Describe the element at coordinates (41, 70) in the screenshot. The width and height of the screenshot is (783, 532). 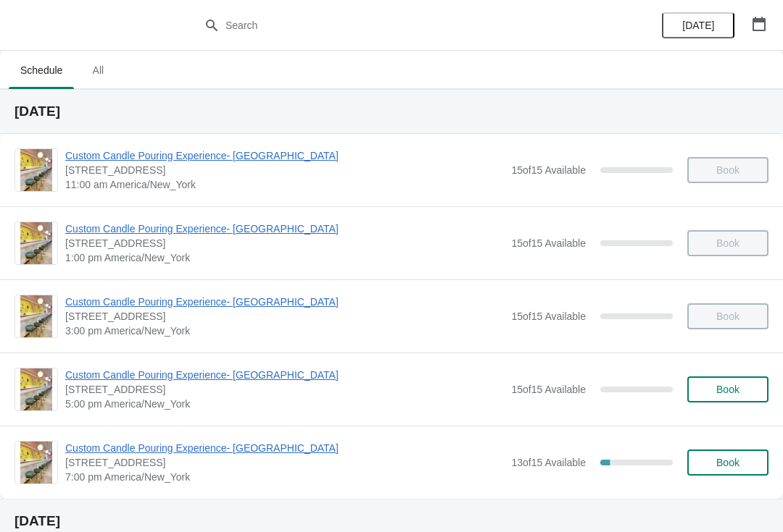
I see `span: Schedule` at that location.